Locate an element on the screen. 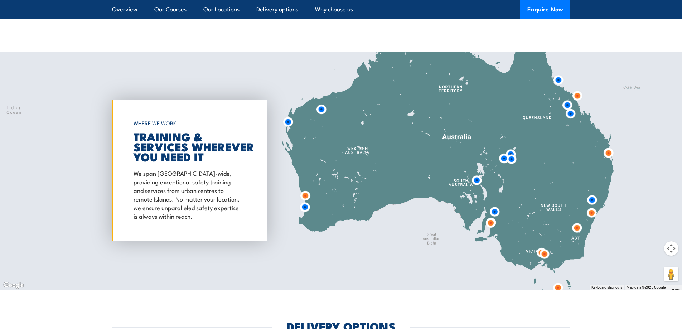  button: Map camera controls is located at coordinates (672, 249).